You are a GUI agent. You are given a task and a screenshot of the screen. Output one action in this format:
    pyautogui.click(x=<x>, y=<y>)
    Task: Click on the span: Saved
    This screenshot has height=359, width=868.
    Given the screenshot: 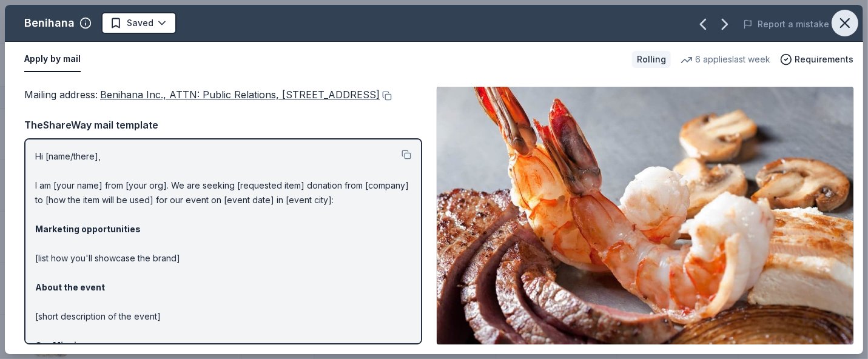 What is the action you would take?
    pyautogui.click(x=140, y=23)
    